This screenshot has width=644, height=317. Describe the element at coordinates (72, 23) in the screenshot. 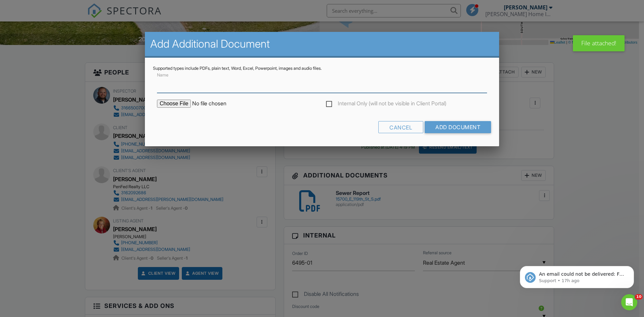

I see `p: An email could not be delivered: For more information, view Why emails don't get delivered (Suppo...` at that location.